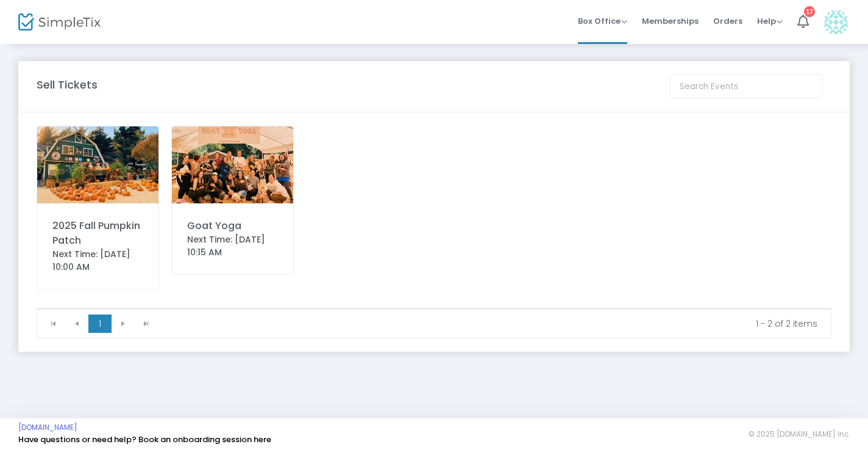 The width and height of the screenshot is (868, 455). What do you see at coordinates (98, 165) in the screenshot?
I see `img: 63887005576264818772849CA5-3623-4925-B3C8-075EE1689C68.jpg` at bounding box center [98, 165].